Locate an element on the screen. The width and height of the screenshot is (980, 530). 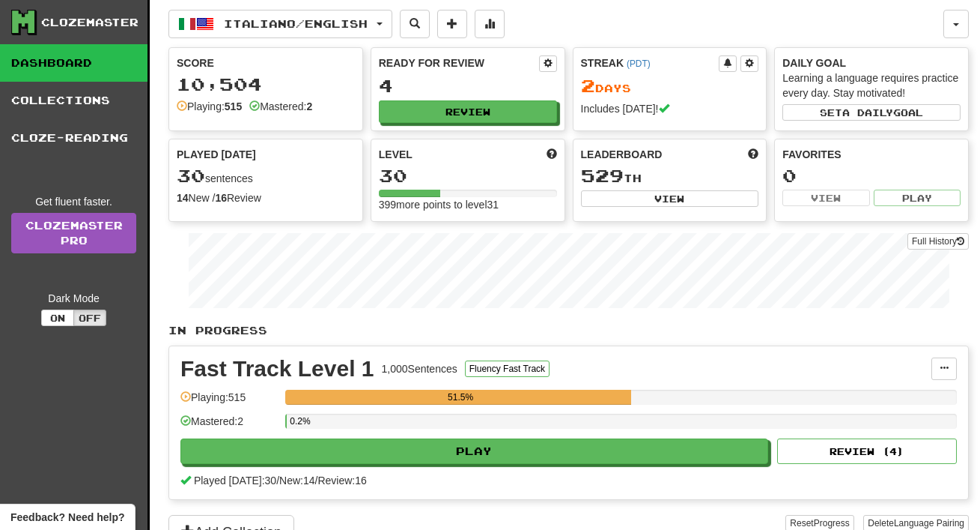
span: a daily is located at coordinates (868, 112).